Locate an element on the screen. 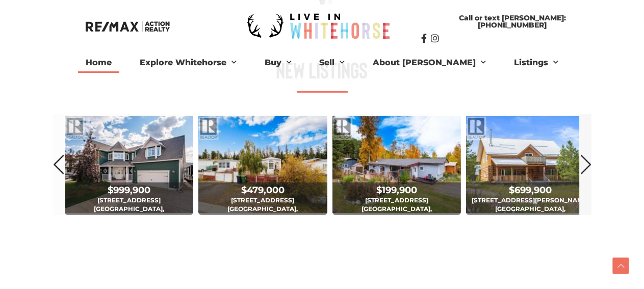 The width and height of the screenshot is (644, 289). a: Explore Whitehorse is located at coordinates (188, 63).